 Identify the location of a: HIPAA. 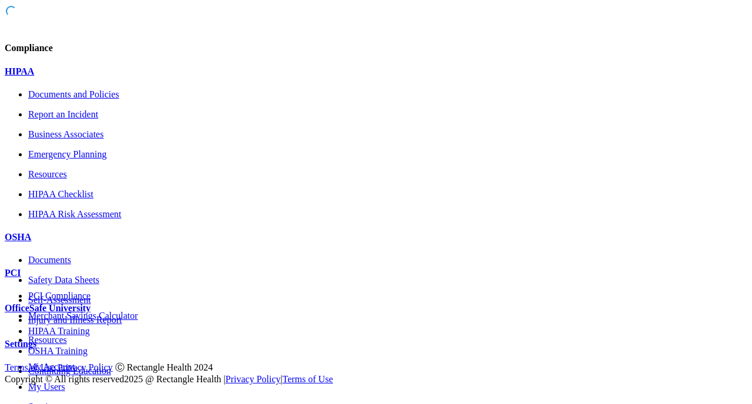
(376, 72).